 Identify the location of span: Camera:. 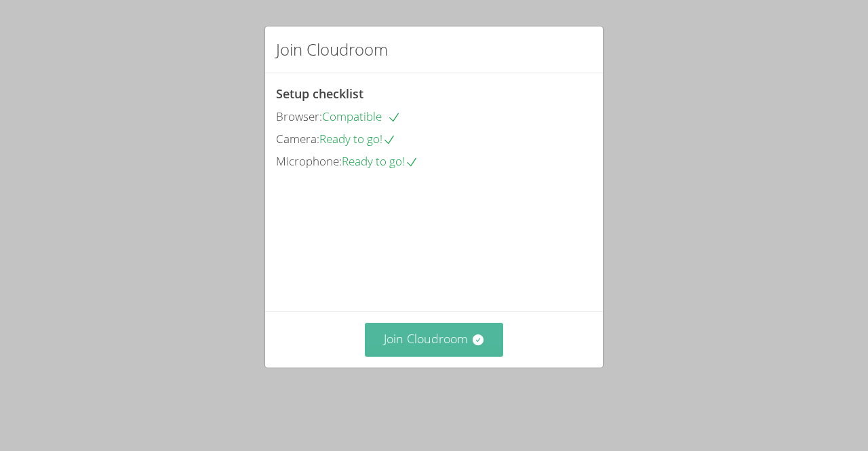
(298, 138).